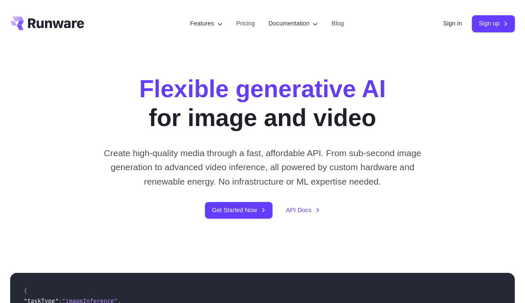 This screenshot has height=303, width=525. What do you see at coordinates (293, 23) in the screenshot?
I see `label: Documentation` at bounding box center [293, 23].